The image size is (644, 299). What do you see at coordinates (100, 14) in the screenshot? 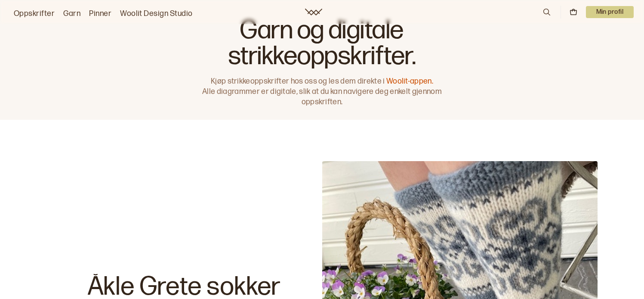
I see `a: Pinner` at bounding box center [100, 14].